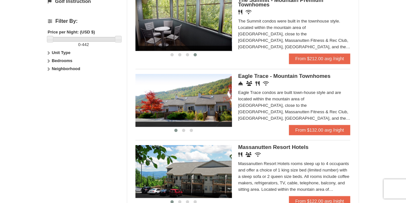 The image size is (406, 203). What do you see at coordinates (62, 60) in the screenshot?
I see `strong: Bedrooms` at bounding box center [62, 60].